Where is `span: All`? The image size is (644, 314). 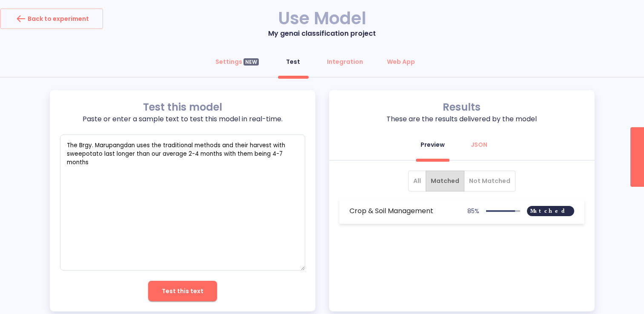 span: All is located at coordinates (417, 181).